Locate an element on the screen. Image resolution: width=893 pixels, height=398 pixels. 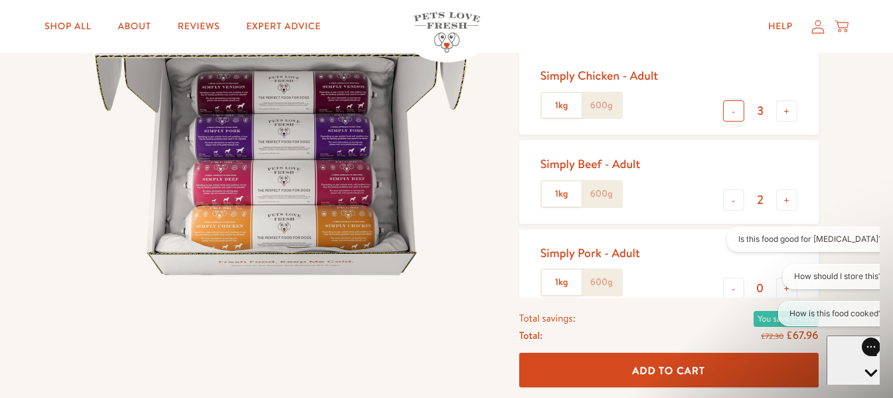
span: Add To Cart is located at coordinates (668, 369).